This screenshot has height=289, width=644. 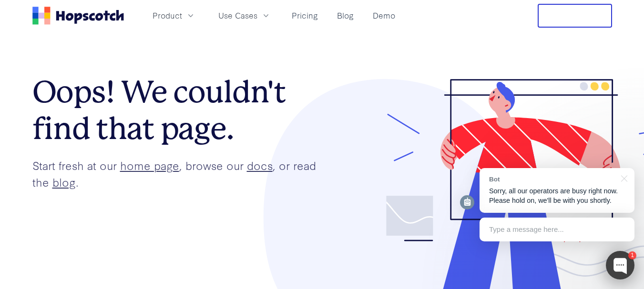 What do you see at coordinates (304, 15) in the screenshot?
I see `a: Pricing` at bounding box center [304, 15].